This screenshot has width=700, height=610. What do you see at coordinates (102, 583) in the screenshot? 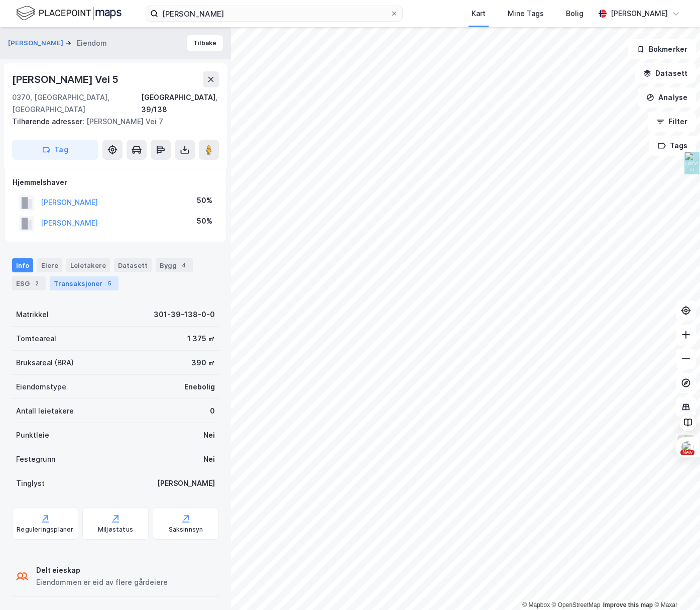
I see `div: Eiendommen er eid av flere gårdeiere` at bounding box center [102, 583].